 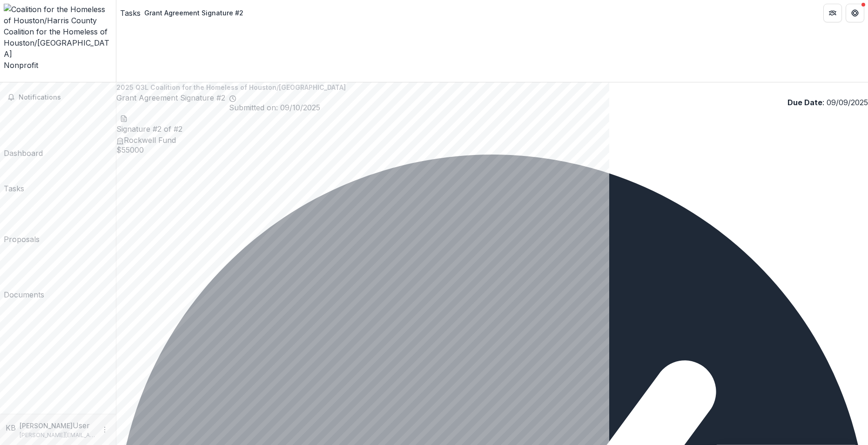 I want to click on span: Submitted on: 09/10/2025, so click(x=275, y=108).